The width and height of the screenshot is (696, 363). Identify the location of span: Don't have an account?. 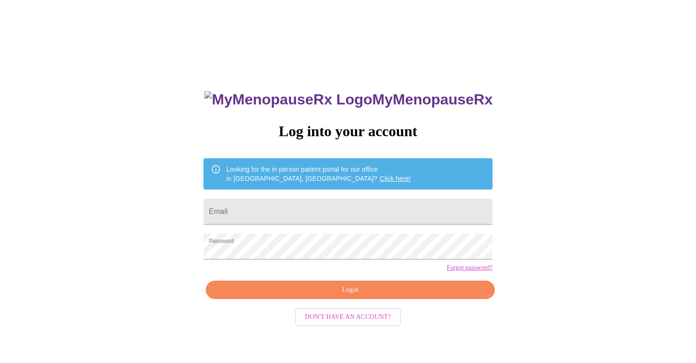
(348, 317).